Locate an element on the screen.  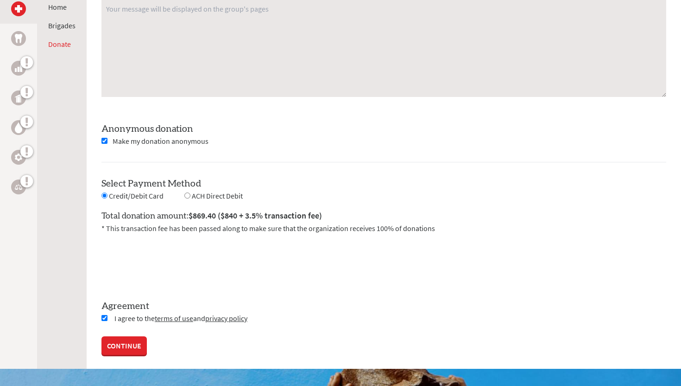
li: Brigades is located at coordinates (62, 25).